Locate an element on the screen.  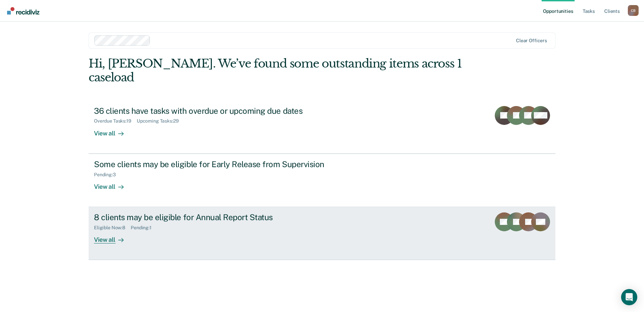
div: Eligible Now : 8 is located at coordinates (112, 227).